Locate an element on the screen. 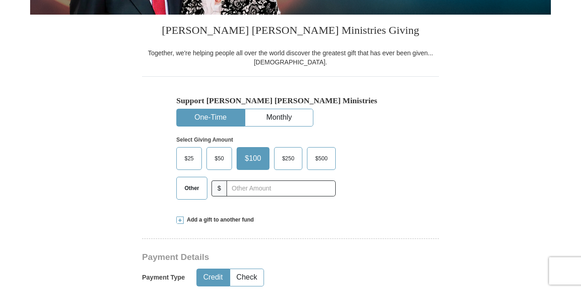 This screenshot has height=291, width=581. span: $25 is located at coordinates (189, 158).